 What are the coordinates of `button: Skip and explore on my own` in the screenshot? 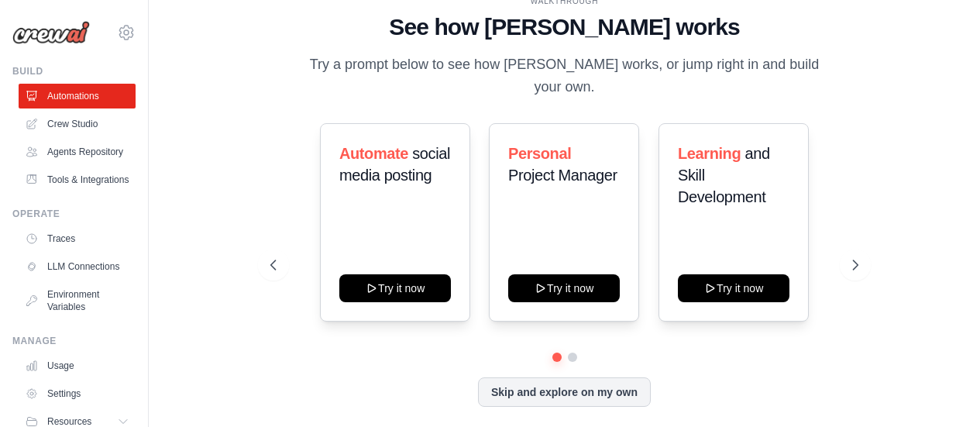 It's located at (564, 392).